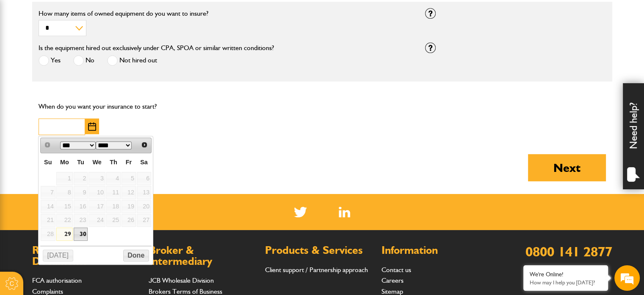  I want to click on p: When do you want your insurance to start?, so click(129, 106).